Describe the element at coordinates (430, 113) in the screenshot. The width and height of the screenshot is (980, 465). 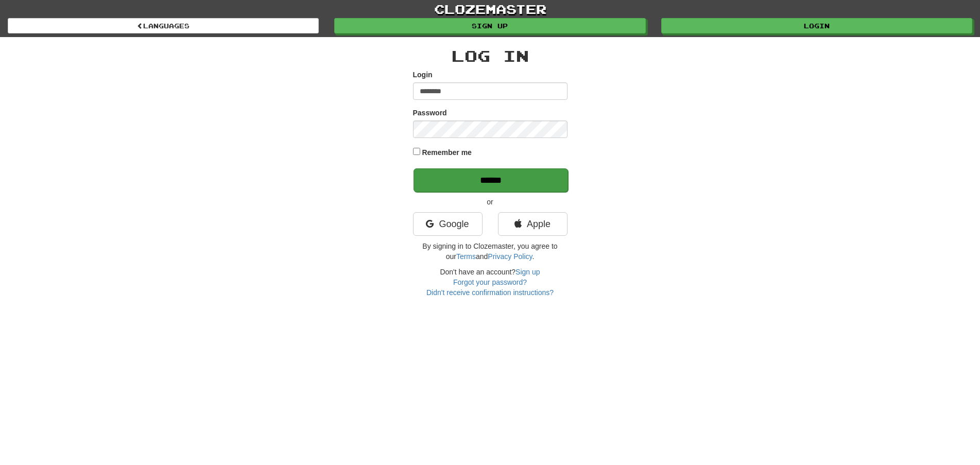
I see `label: Password` at that location.